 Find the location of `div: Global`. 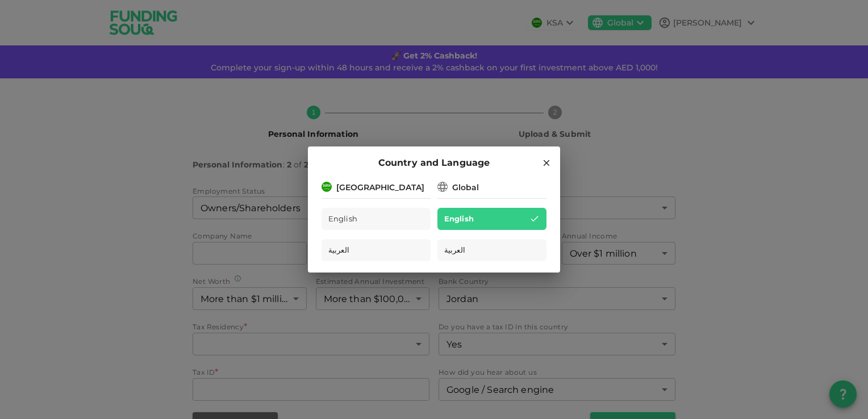

div: Global is located at coordinates (465, 188).